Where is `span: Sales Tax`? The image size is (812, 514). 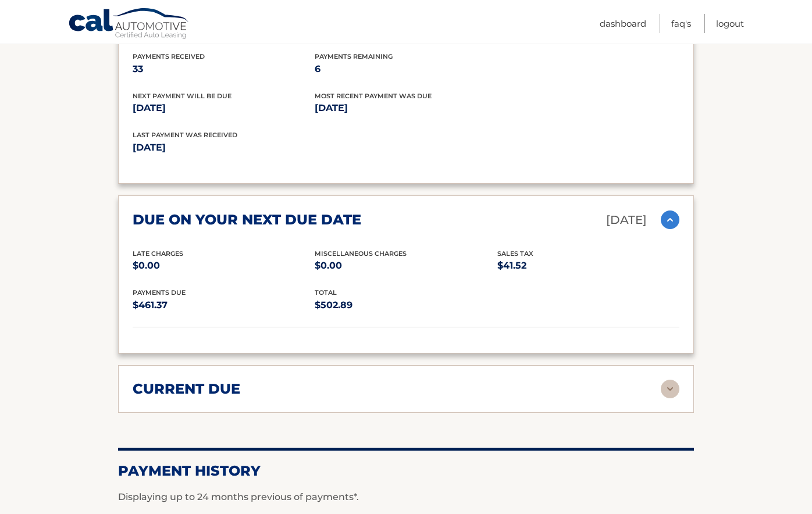 span: Sales Tax is located at coordinates (515, 254).